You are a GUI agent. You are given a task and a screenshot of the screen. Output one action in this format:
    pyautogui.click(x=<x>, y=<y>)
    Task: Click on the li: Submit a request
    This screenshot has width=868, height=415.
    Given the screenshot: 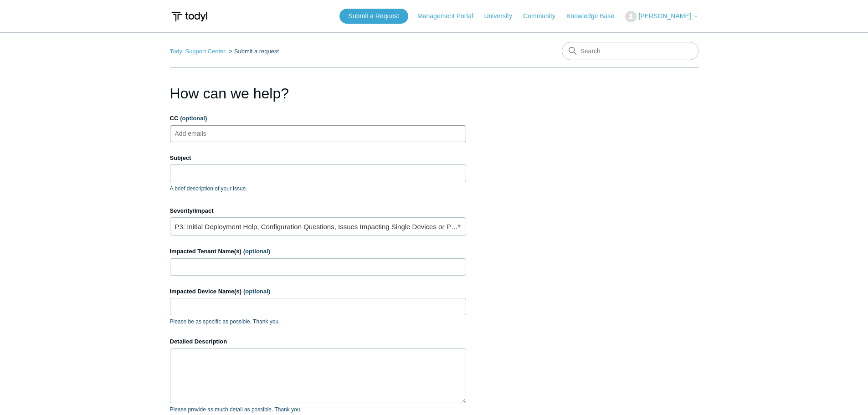 What is the action you would take?
    pyautogui.click(x=253, y=51)
    